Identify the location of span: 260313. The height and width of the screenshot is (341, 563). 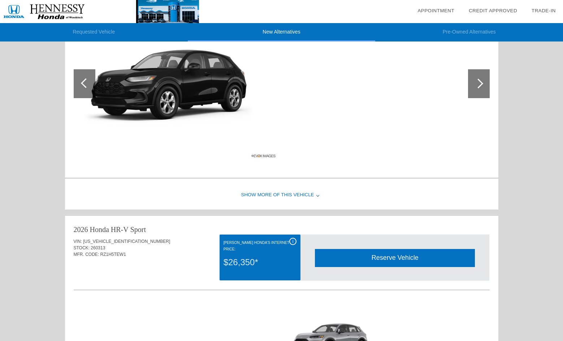
(98, 248).